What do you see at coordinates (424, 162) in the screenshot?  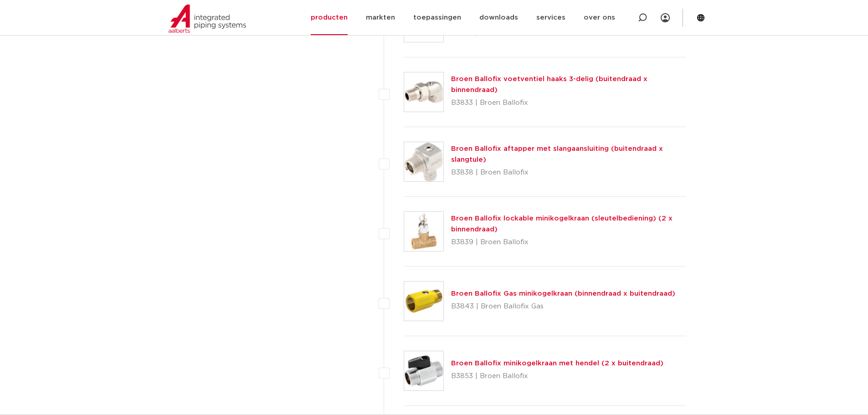 I see `img: Thumbnail for Broen Ballofix aftapper met slangaansluiting (buitendraad x slangtule)` at bounding box center [424, 162].